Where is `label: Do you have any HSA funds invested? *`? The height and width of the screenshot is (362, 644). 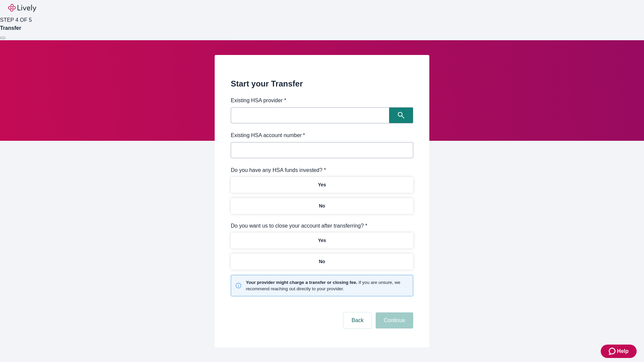
label: Do you have any HSA funds invested? * is located at coordinates (278, 170).